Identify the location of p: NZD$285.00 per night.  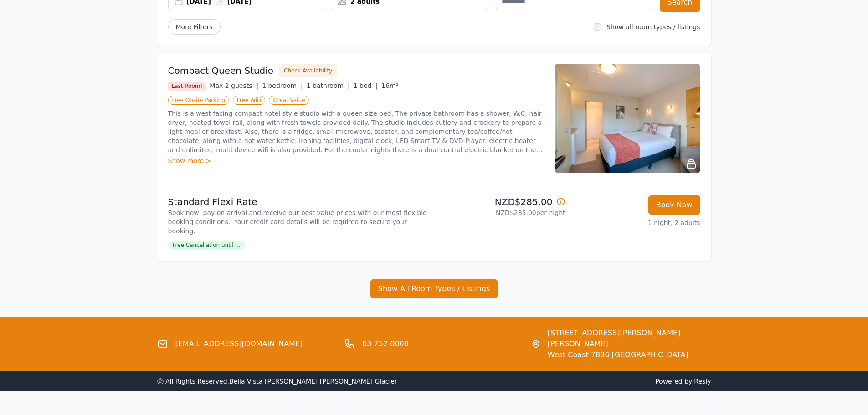
(501, 213).